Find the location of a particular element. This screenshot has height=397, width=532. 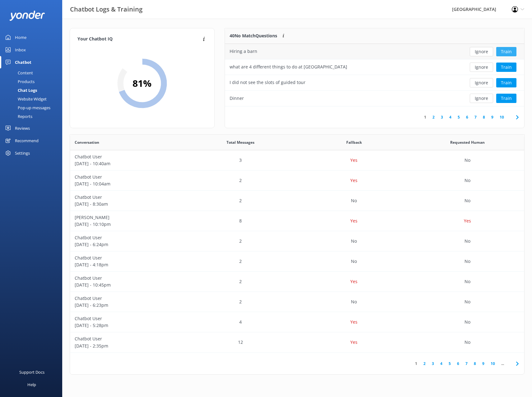

span: Conversation is located at coordinates (87, 142).